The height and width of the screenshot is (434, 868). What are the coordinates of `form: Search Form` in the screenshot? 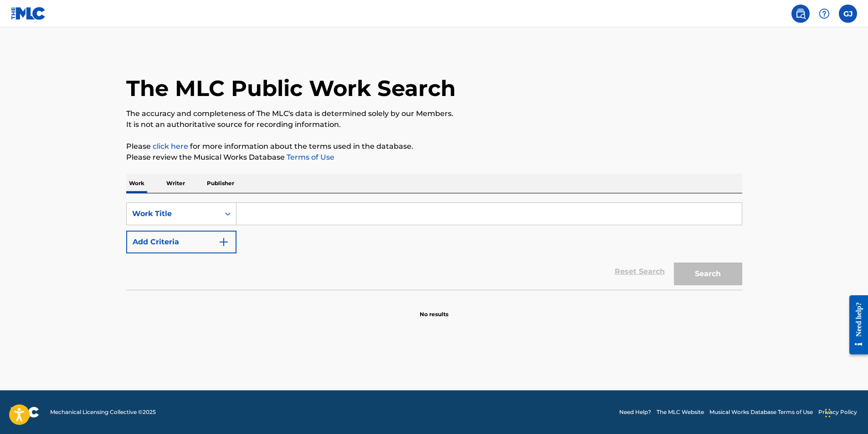 It's located at (434, 246).